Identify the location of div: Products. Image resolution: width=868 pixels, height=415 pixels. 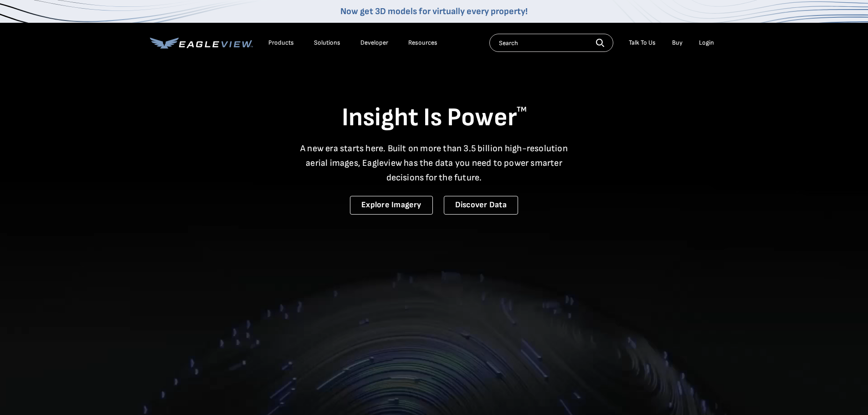
(281, 43).